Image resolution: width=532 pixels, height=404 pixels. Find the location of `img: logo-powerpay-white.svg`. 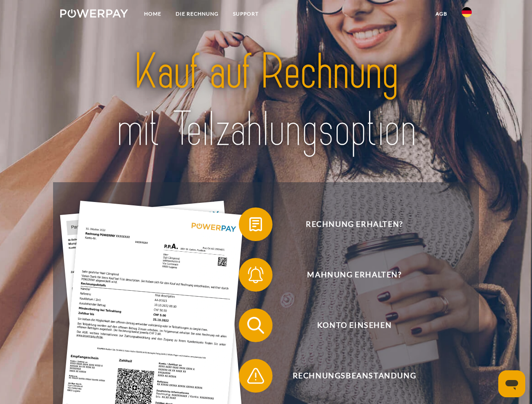

img: logo-powerpay-white.svg is located at coordinates (94, 14).